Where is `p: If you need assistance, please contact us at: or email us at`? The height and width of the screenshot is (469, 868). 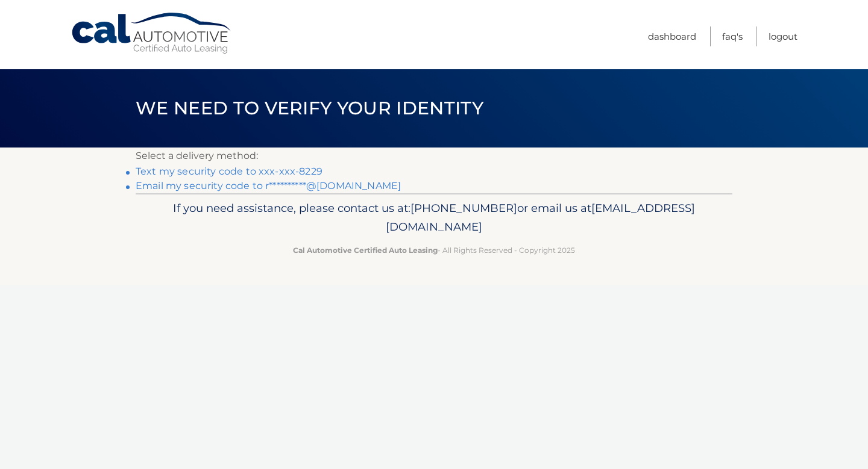
p: If you need assistance, please contact us at: or email us at is located at coordinates (434, 218).